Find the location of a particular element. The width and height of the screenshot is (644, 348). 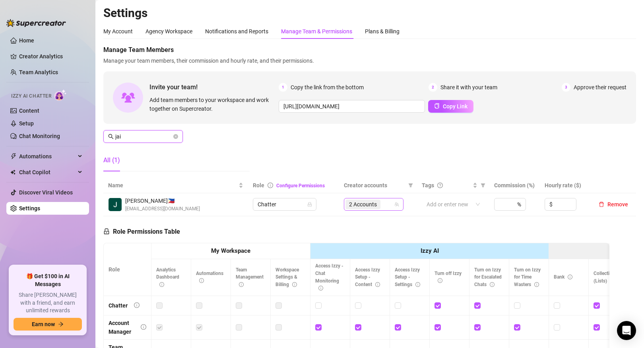

span: 1 is located at coordinates (283, 87).